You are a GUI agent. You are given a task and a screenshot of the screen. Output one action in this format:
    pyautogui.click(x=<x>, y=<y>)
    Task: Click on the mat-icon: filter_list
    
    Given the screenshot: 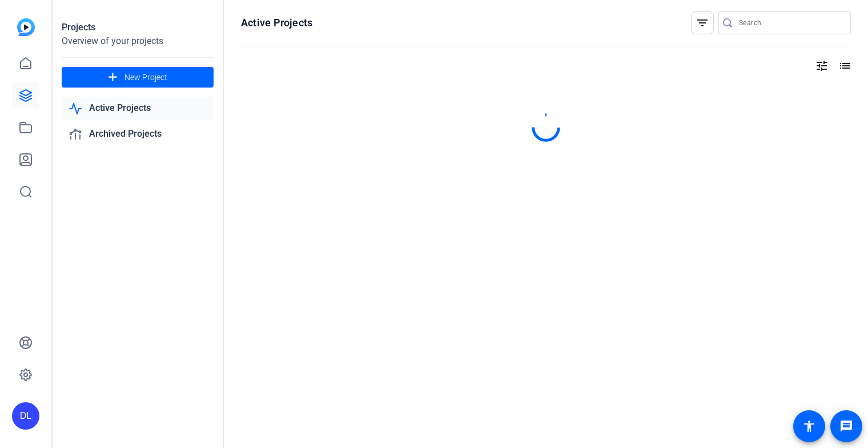 What is the action you would take?
    pyautogui.click(x=703, y=23)
    